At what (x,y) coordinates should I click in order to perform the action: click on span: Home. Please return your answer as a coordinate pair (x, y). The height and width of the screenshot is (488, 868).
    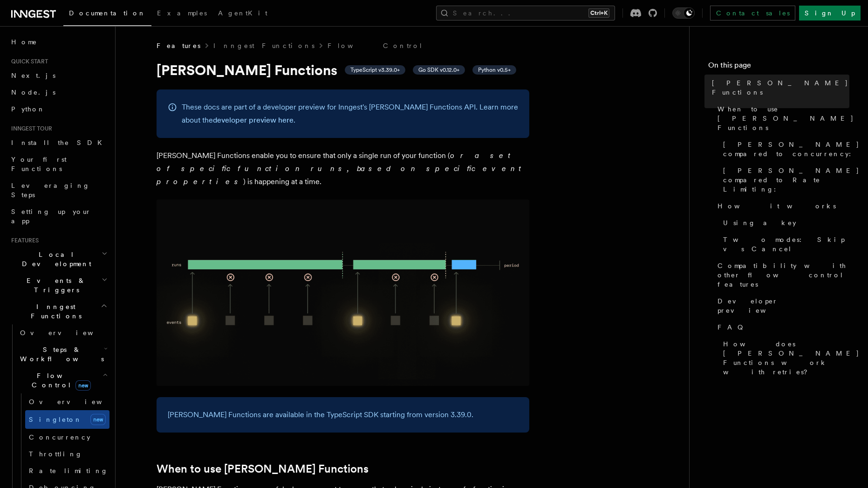
    Looking at the image, I should click on (25, 42).